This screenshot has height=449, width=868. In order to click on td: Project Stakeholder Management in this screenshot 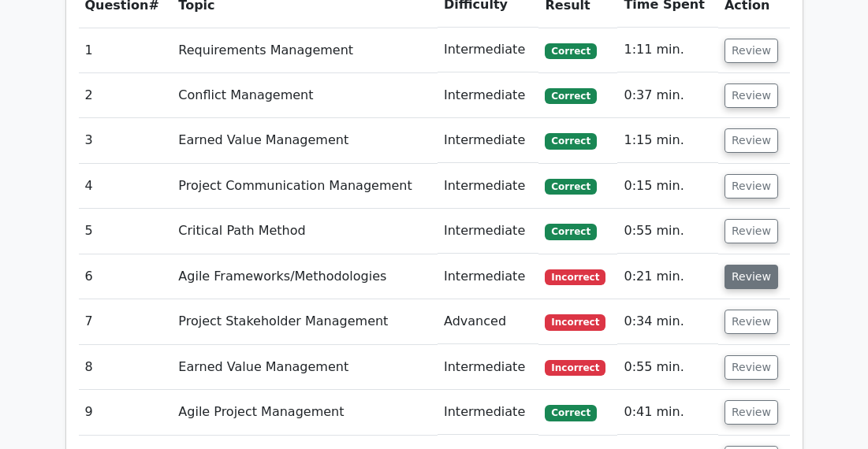, I will do `click(305, 322)`.